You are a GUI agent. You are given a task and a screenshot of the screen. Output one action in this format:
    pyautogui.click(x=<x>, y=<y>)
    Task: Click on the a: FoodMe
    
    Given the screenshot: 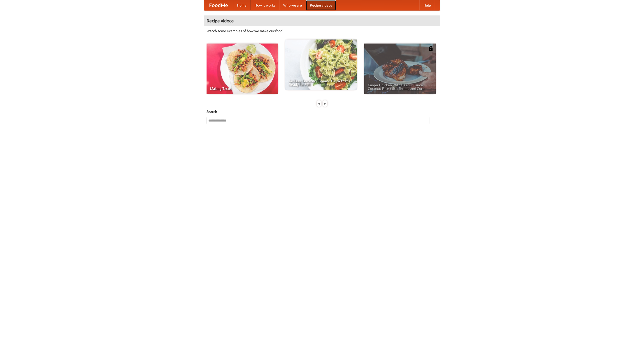 What is the action you would take?
    pyautogui.click(x=218, y=5)
    